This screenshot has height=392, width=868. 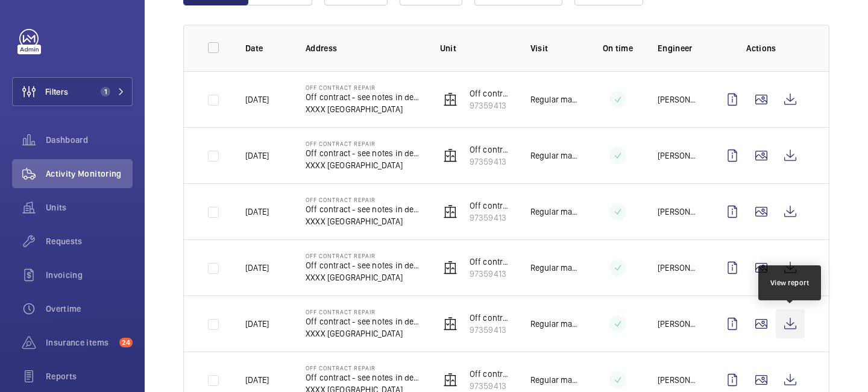 What do you see at coordinates (475, 48) in the screenshot?
I see `p: Unit` at bounding box center [475, 48].